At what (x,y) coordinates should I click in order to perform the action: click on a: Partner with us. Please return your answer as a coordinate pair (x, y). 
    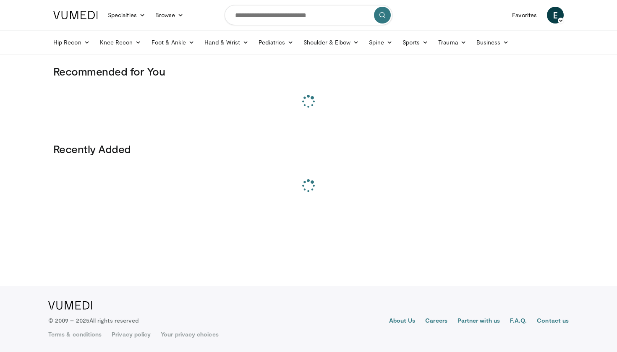
    Looking at the image, I should click on (478, 321).